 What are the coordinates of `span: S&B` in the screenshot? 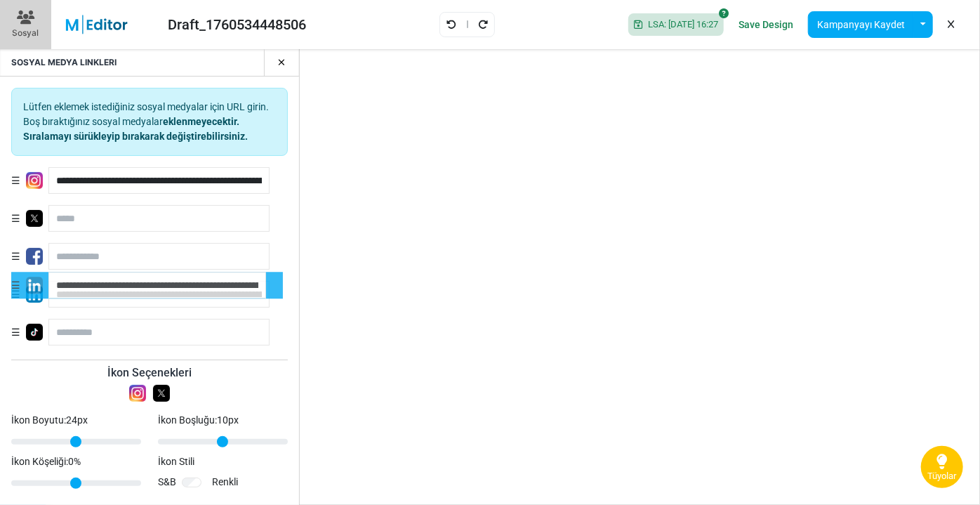 It's located at (167, 481).